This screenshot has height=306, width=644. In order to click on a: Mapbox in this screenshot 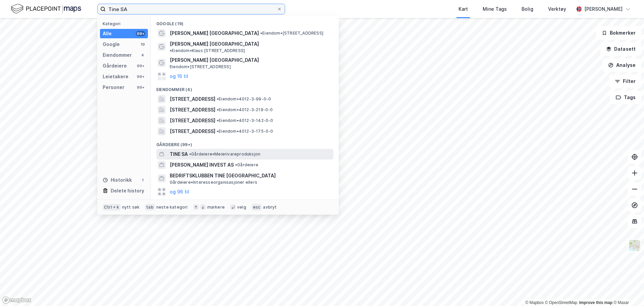, I will do `click(534, 303)`.